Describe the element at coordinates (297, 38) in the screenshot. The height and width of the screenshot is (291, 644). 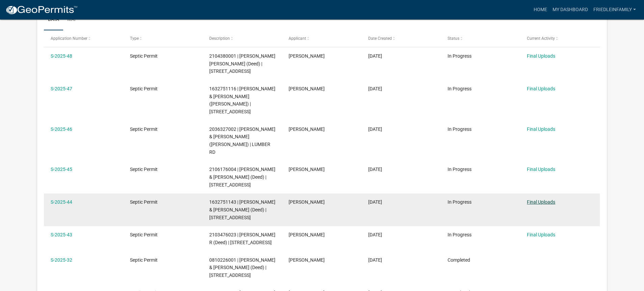
I see `span: Applicant` at that location.